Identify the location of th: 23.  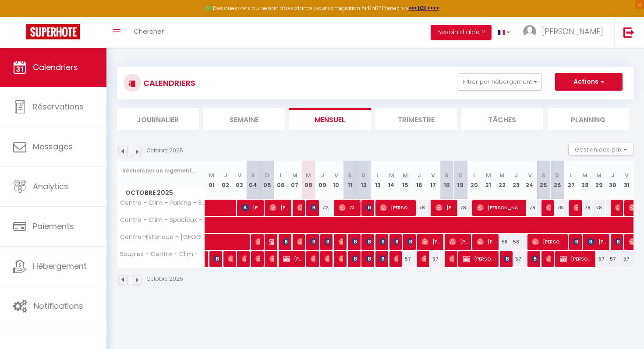
(516, 180).